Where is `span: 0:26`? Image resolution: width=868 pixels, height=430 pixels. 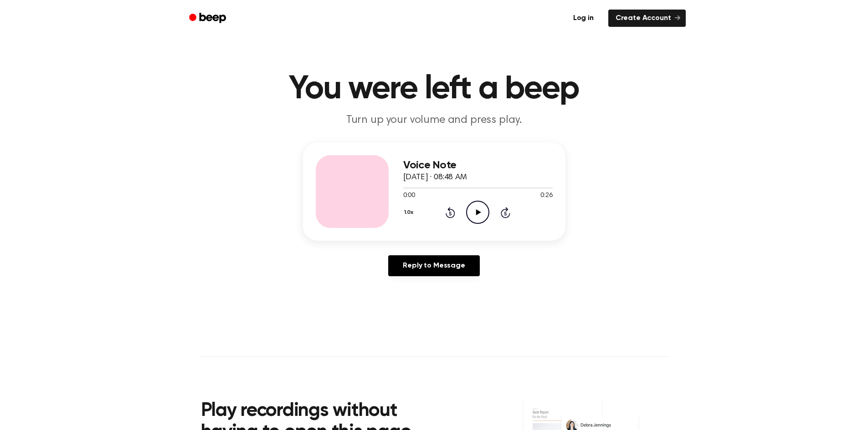
span: 0:26 is located at coordinates (546, 196).